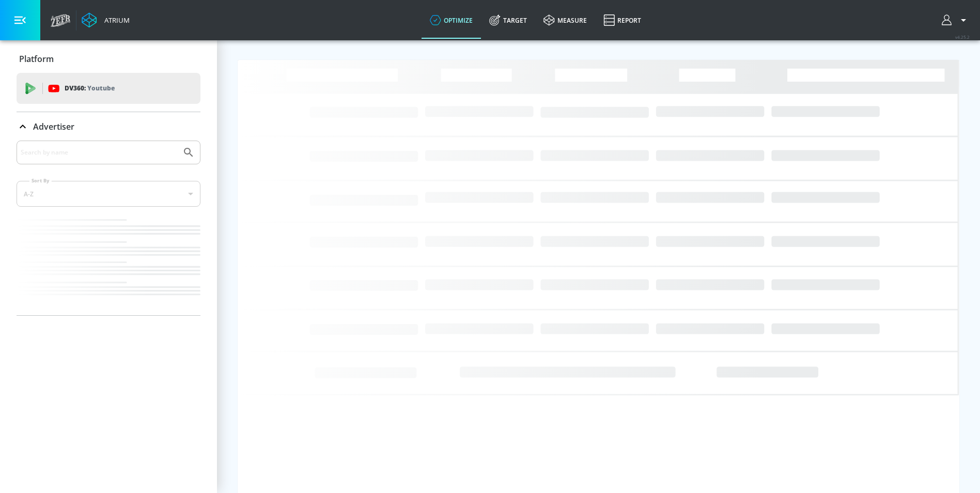 The width and height of the screenshot is (980, 493). What do you see at coordinates (962, 37) in the screenshot?
I see `span: v 4.25.2` at bounding box center [962, 37].